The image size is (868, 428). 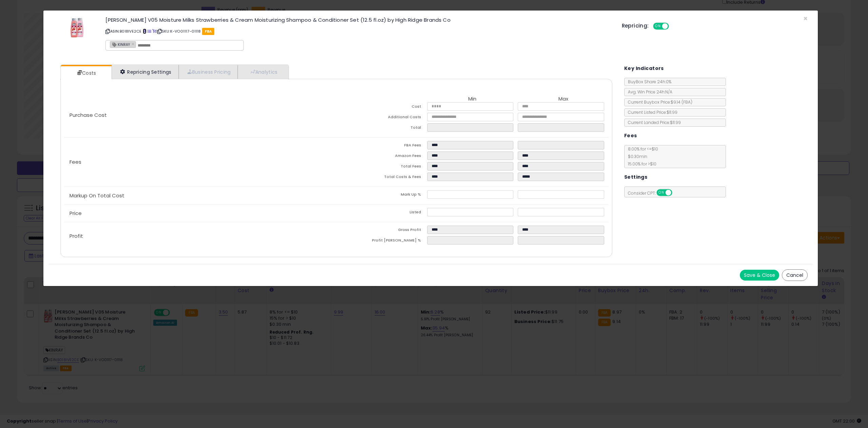 What do you see at coordinates (687, 102) in the screenshot?
I see `span: ( FBA )` at bounding box center [687, 102].